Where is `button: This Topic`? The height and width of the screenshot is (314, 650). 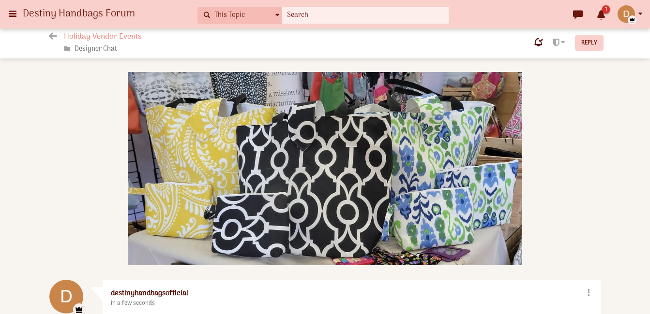 button: This Topic is located at coordinates (239, 15).